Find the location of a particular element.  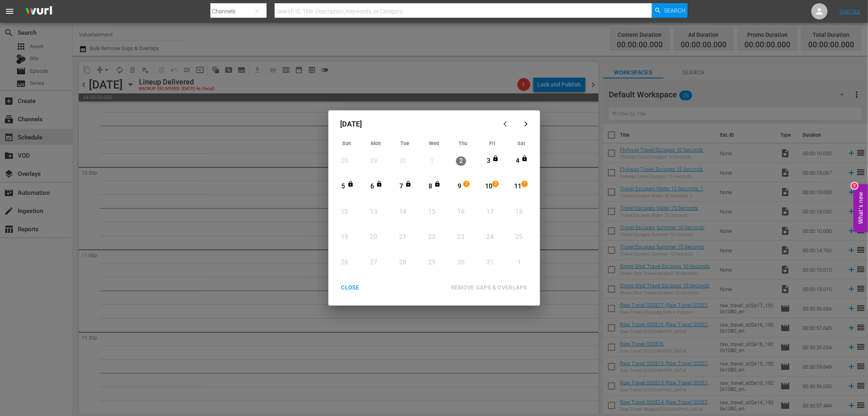

span: Wed is located at coordinates (434, 143).